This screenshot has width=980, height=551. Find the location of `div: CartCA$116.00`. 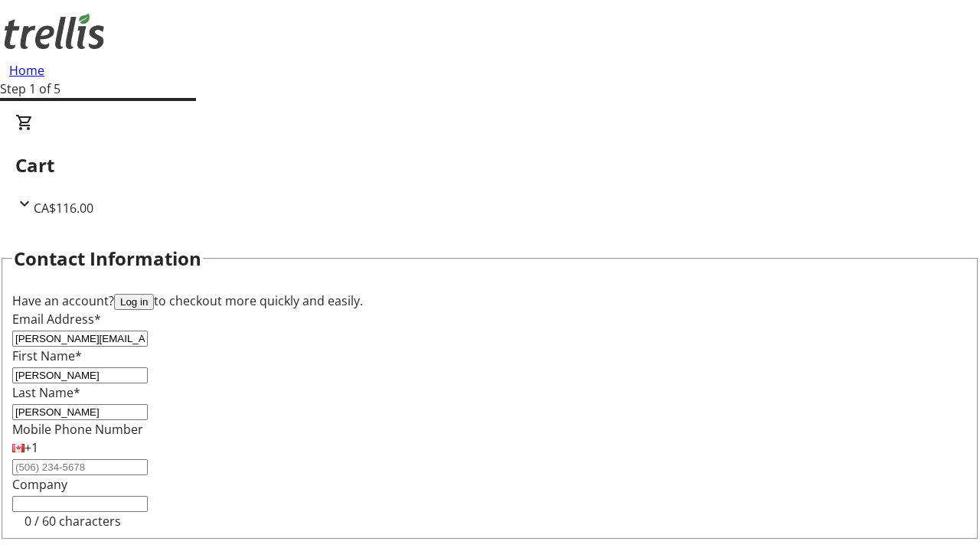

div: CartCA$116.00 is located at coordinates (490, 166).